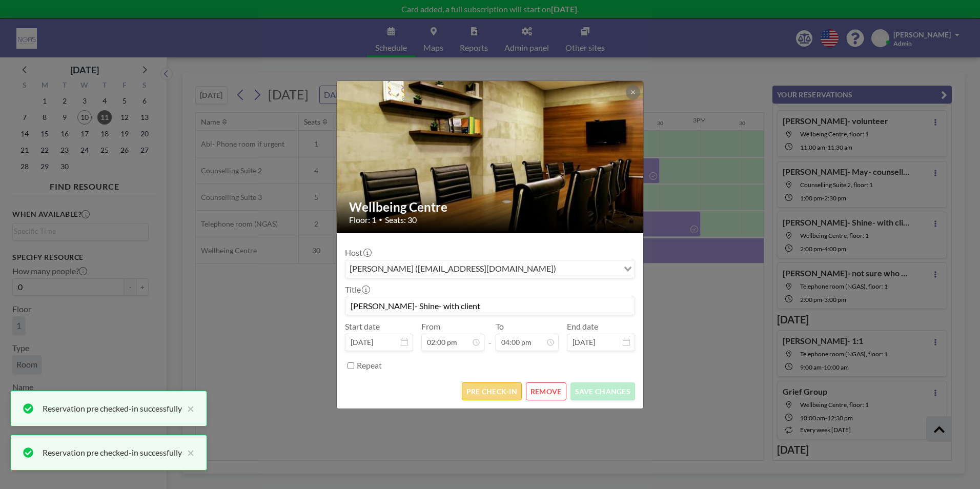 The height and width of the screenshot is (489, 980). Describe the element at coordinates (492, 391) in the screenshot. I see `button: PRE CHECK-IN` at that location.